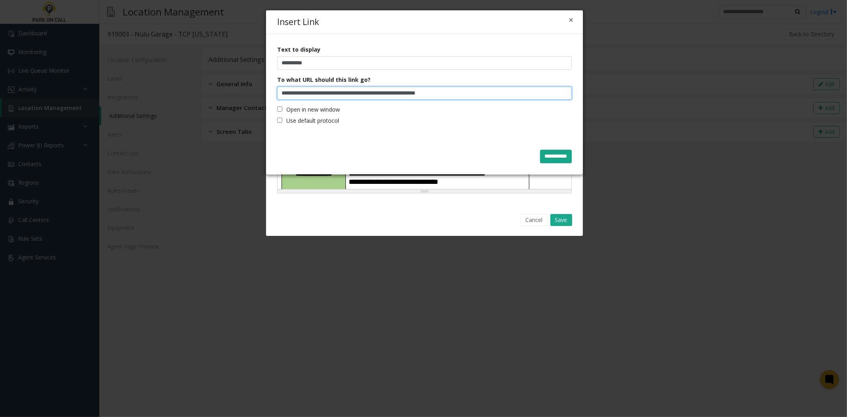  What do you see at coordinates (309, 109) in the screenshot?
I see `label: Open in new window` at bounding box center [309, 109].